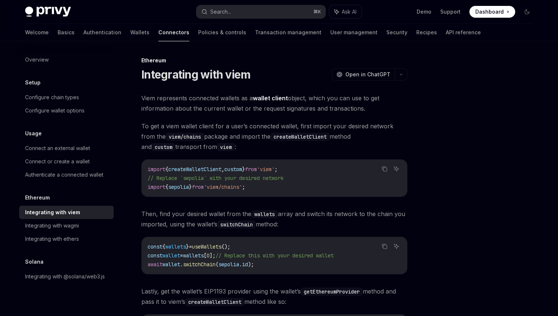 The image size is (558, 316). I want to click on a: Demo, so click(424, 12).